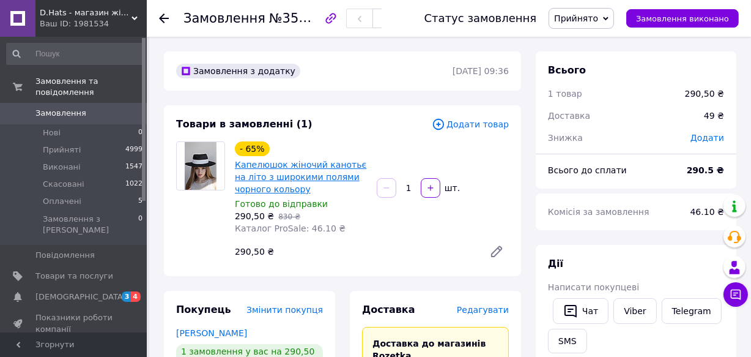 The height and width of the screenshot is (357, 751). Describe the element at coordinates (593, 287) in the screenshot. I see `span: Написати покупцеві` at that location.